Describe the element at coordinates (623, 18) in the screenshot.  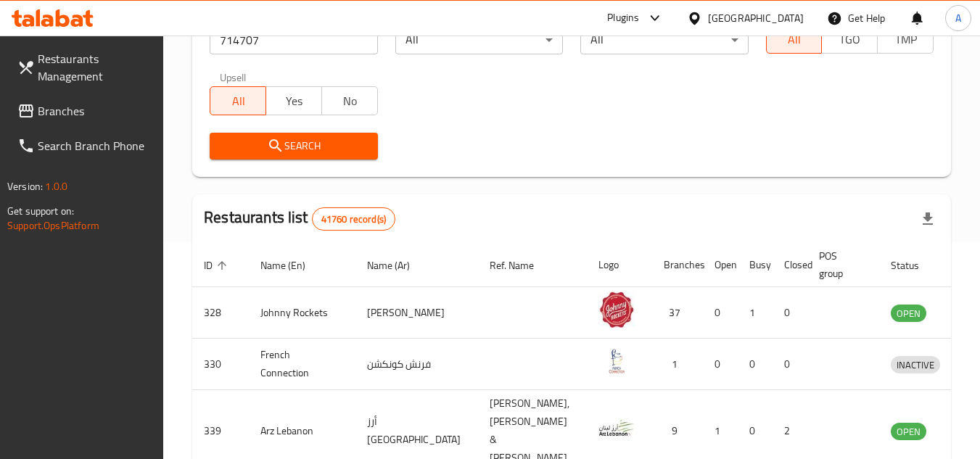
I see `div: Plugins` at that location.